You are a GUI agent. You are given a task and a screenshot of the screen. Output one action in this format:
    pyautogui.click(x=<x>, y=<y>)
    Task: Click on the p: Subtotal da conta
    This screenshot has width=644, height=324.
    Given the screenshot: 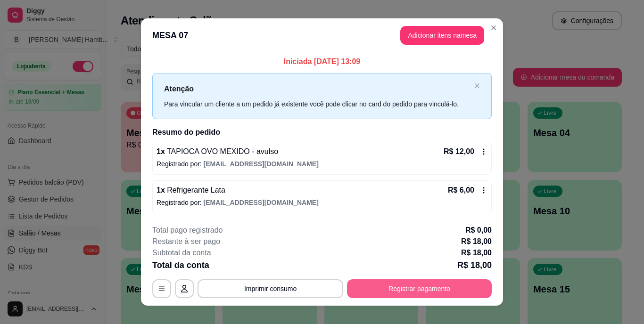 What is the action you would take?
    pyautogui.click(x=181, y=253)
    